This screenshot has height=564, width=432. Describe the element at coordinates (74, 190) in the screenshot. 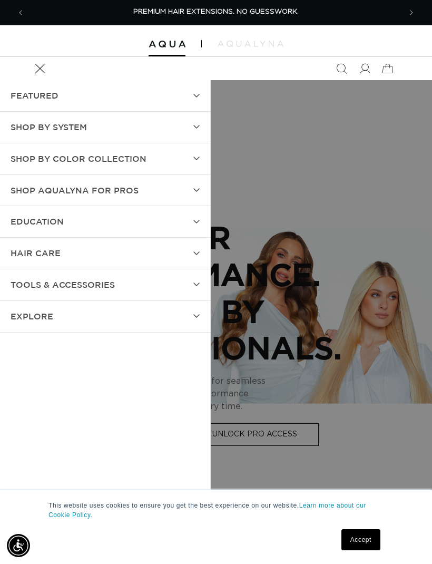

I see `span: Shop AquaLyna for Pros` at that location.